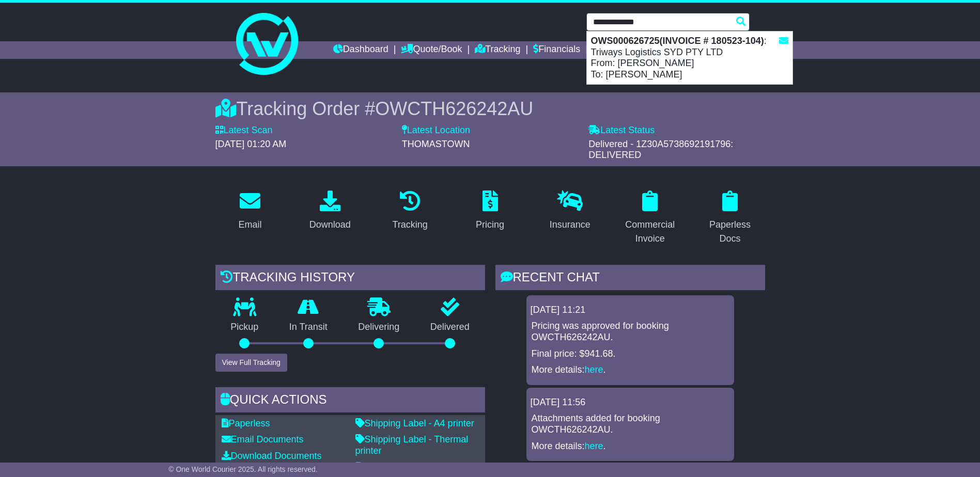 This screenshot has width=980, height=477. Describe the element at coordinates (436, 144) in the screenshot. I see `span: THOMASTOWN` at that location.